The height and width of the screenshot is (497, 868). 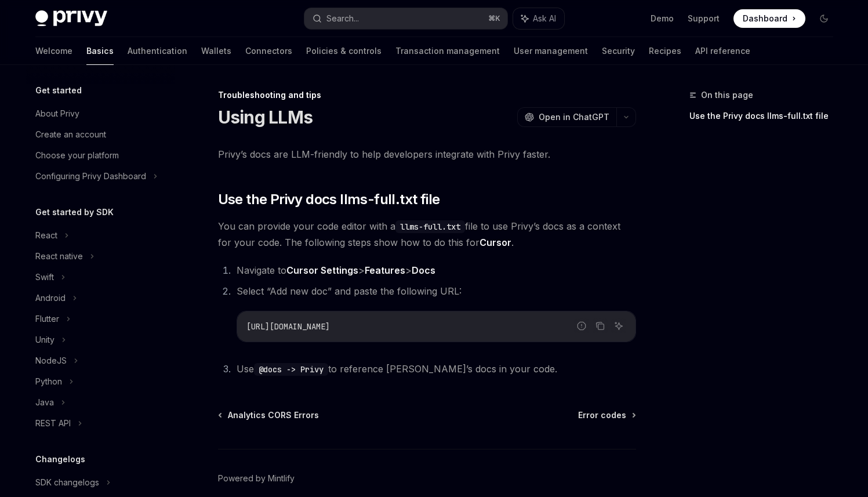 I want to click on button: Search...⌘K, so click(x=406, y=18).